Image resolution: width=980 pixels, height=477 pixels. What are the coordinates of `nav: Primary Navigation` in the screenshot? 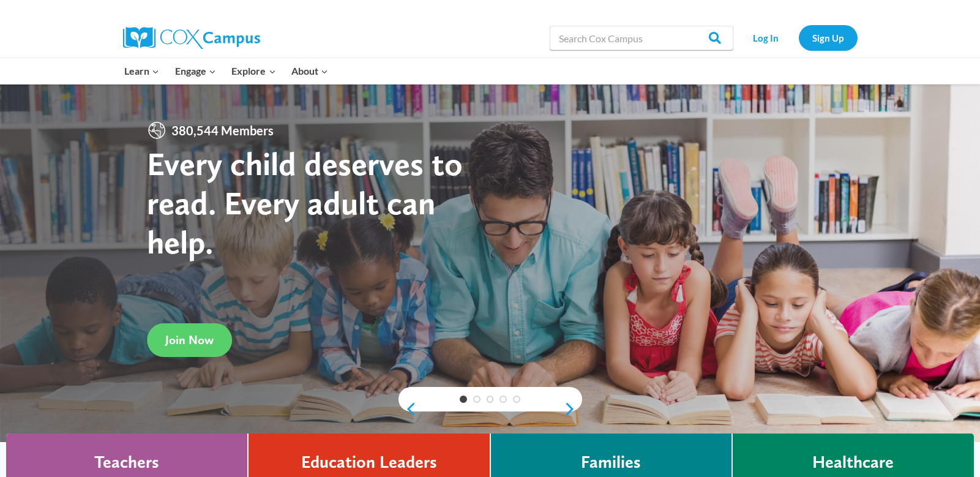 It's located at (227, 71).